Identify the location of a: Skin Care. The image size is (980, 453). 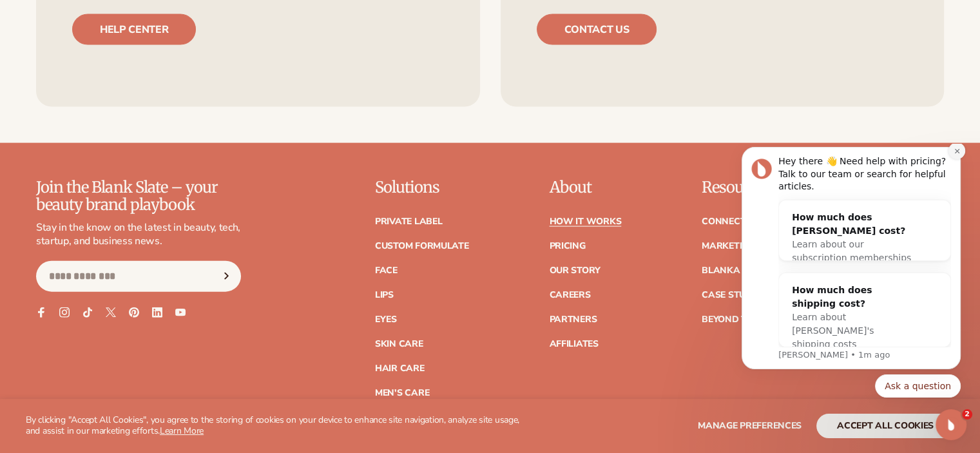
(399, 344).